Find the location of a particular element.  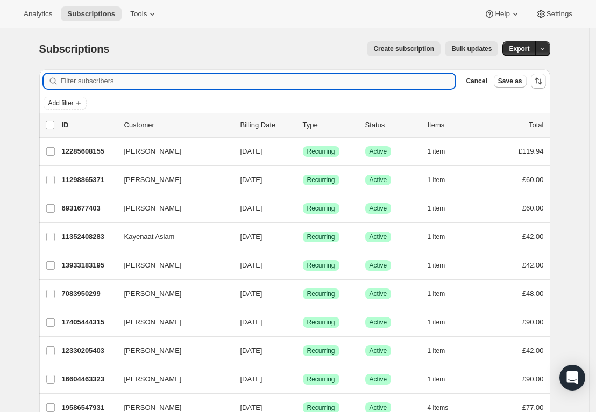

button: Analytics is located at coordinates (38, 14).